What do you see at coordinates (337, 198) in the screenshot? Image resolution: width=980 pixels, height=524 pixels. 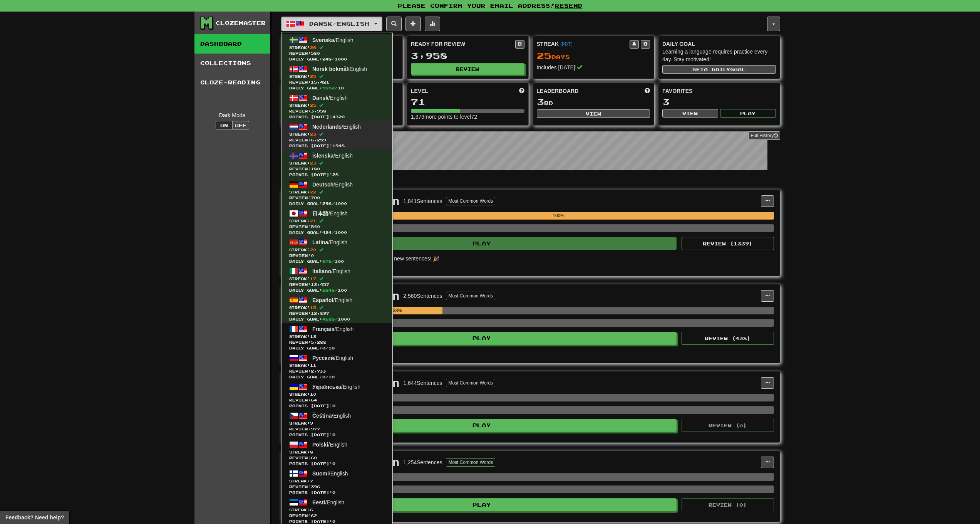 I see `span: Review: 700` at bounding box center [337, 198].